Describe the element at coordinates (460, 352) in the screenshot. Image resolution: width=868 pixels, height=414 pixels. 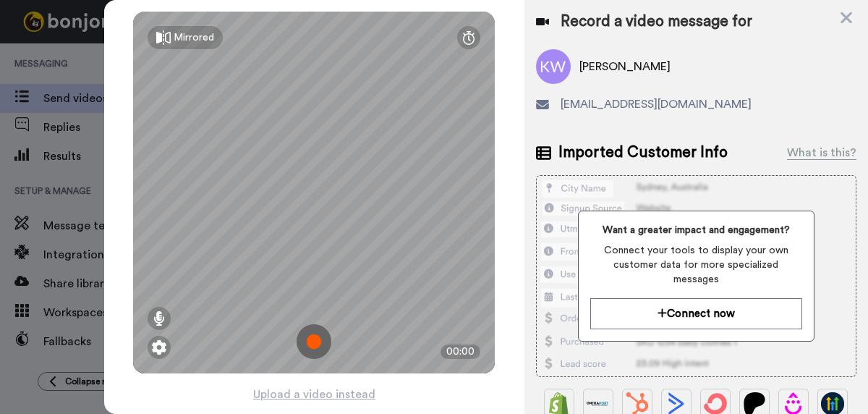
I see `div: 00:00` at that location.